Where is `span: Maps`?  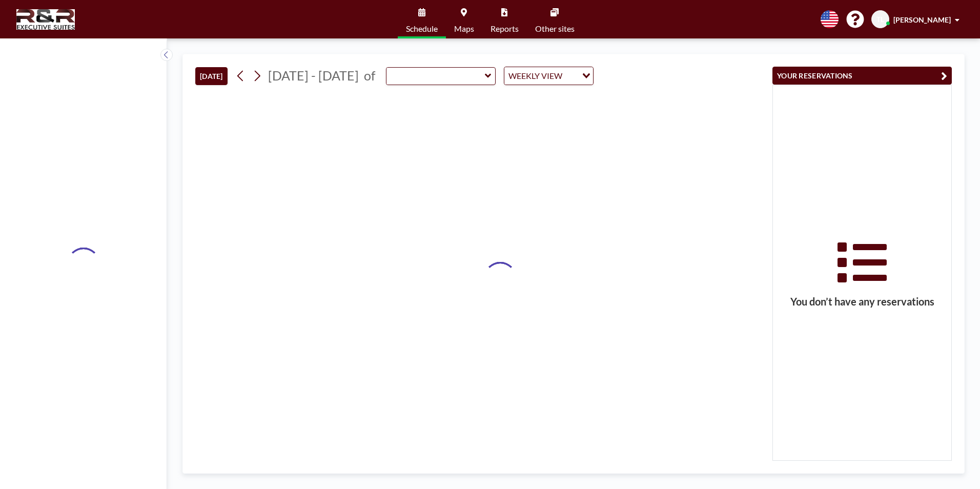
span: Maps is located at coordinates (463, 29).